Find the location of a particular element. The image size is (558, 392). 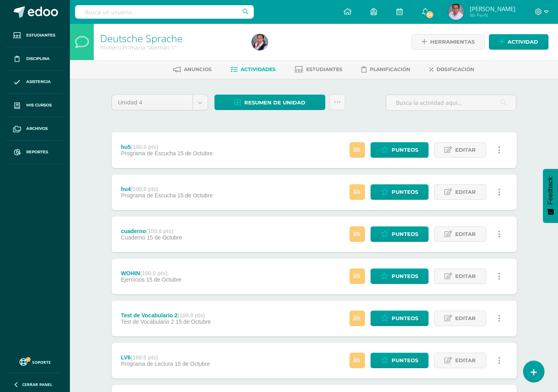

span: Feedback is located at coordinates (550, 191).